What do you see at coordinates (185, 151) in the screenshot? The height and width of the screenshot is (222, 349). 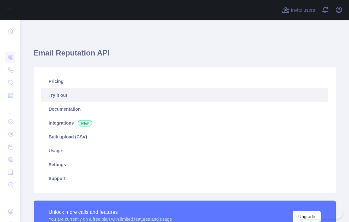 I see `a: Usage` at bounding box center [185, 151].